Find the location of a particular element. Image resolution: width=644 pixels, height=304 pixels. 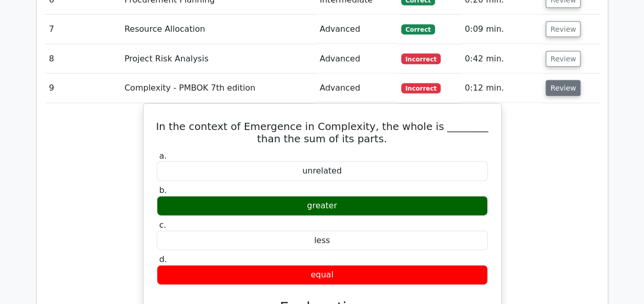

div: greater is located at coordinates (322, 206).